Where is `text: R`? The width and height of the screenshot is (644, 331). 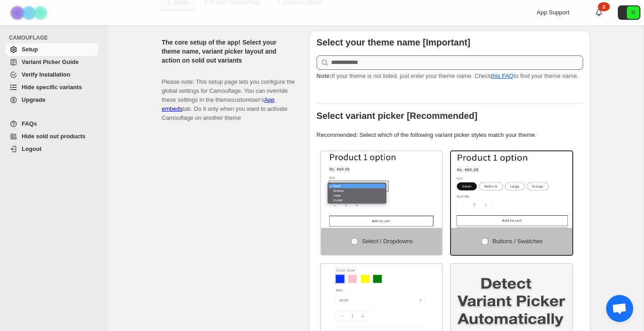
text: R is located at coordinates (633, 12).